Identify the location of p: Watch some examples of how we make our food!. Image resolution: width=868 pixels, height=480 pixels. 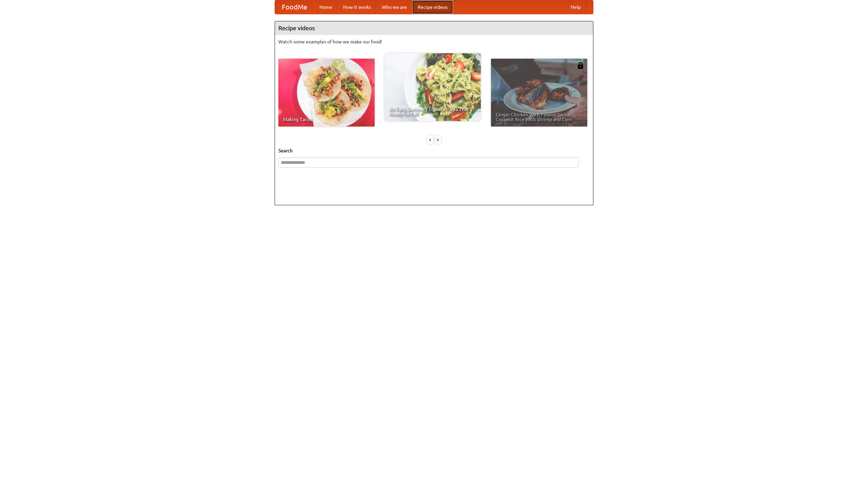
(434, 42).